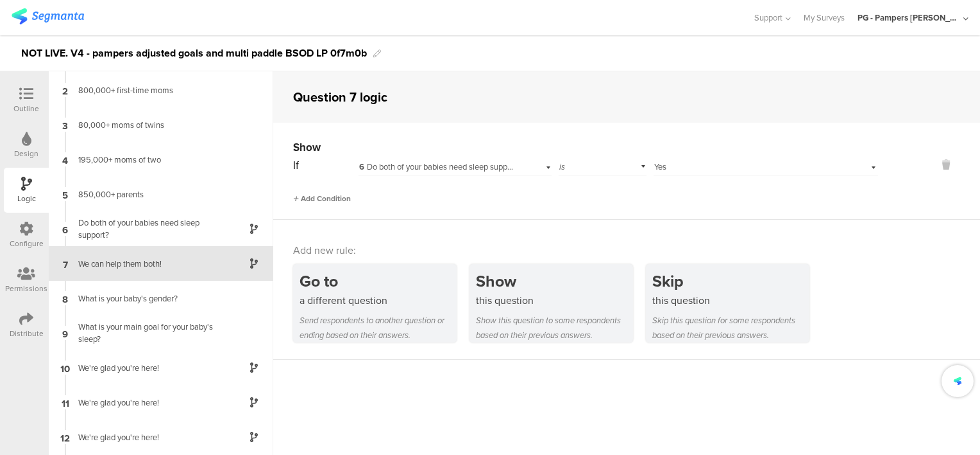 The width and height of the screenshot is (980, 455). I want to click on span: 3, so click(65, 125).